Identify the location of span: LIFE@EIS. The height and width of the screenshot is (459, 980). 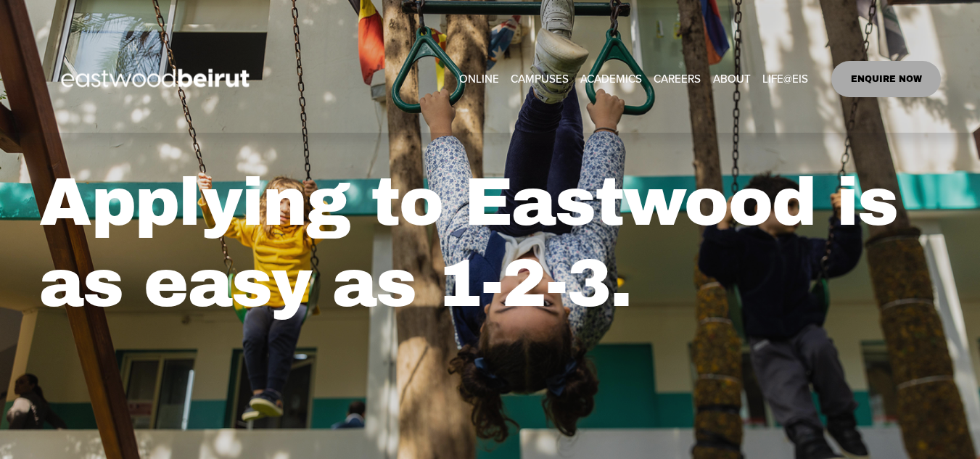
(785, 78).